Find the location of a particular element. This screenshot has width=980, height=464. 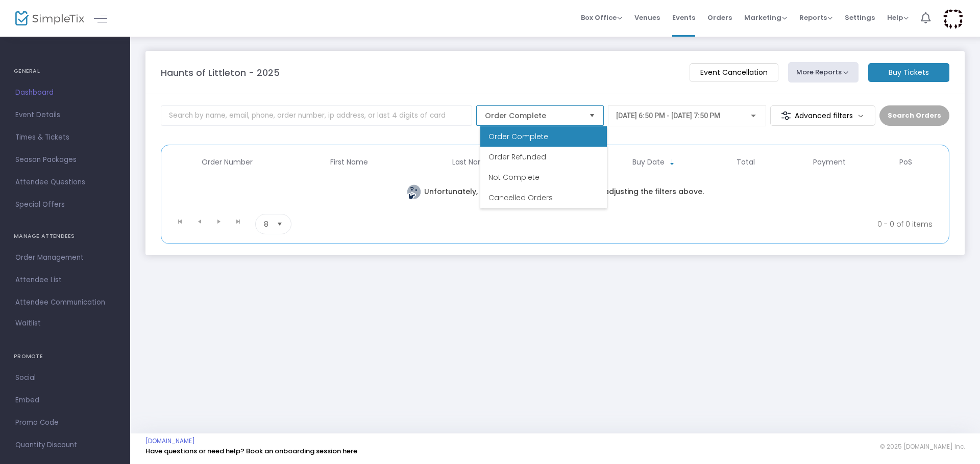

span: Orders is located at coordinates (720, 17).